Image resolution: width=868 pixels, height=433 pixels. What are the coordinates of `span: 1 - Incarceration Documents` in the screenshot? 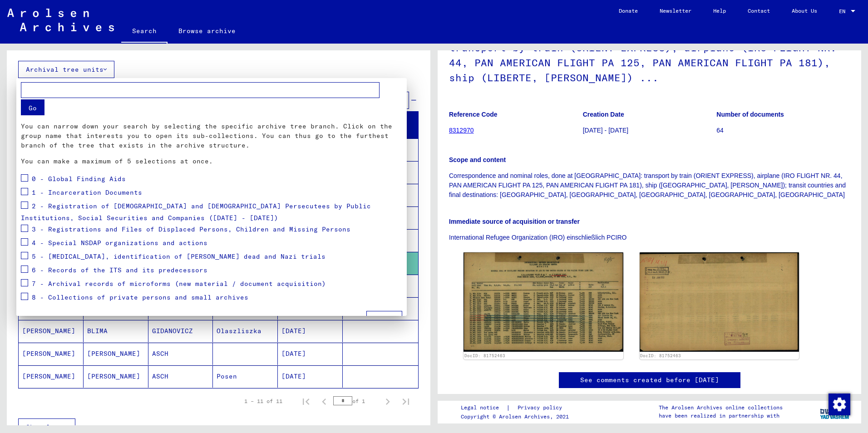 It's located at (86, 192).